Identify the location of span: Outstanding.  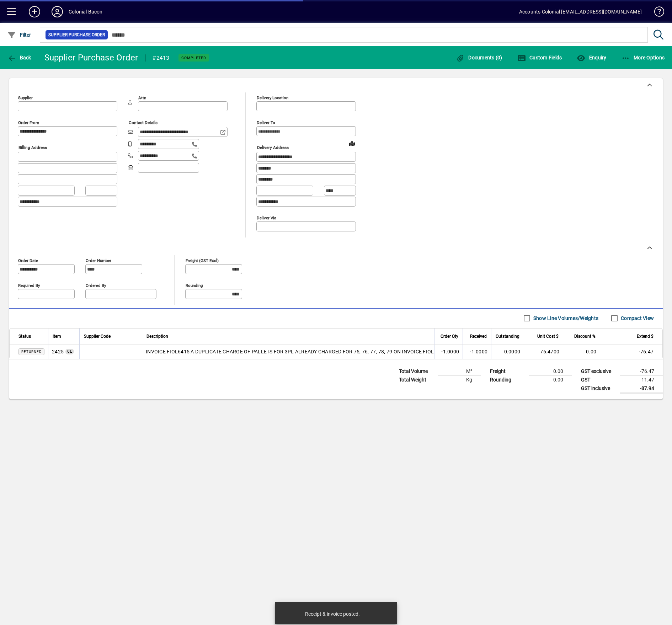
(508, 336).